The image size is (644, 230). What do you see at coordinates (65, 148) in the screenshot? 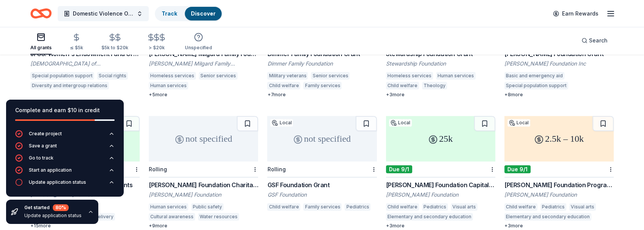
I see `button: Save a grant` at bounding box center [65, 148].